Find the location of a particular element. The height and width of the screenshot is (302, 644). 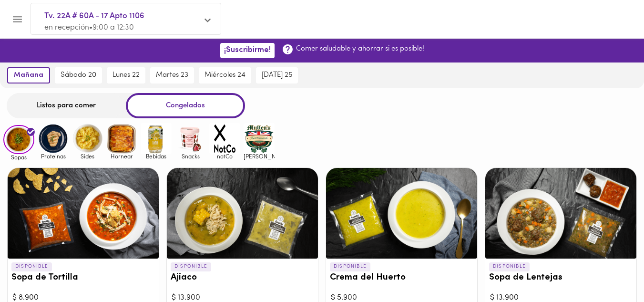

img: Sopas is located at coordinates (19, 140).